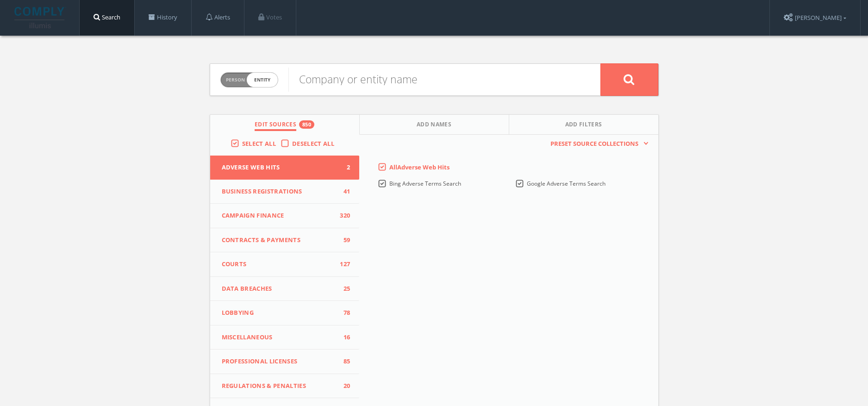 The image size is (868, 406). What do you see at coordinates (285, 192) in the screenshot?
I see `button: Business Registrations41` at bounding box center [285, 192].